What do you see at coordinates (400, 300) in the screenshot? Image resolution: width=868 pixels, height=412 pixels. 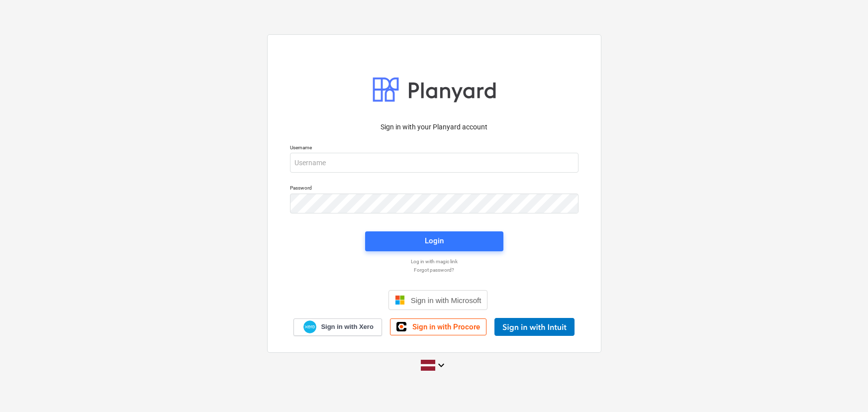 I see `img: Microsoft logo` at bounding box center [400, 300].